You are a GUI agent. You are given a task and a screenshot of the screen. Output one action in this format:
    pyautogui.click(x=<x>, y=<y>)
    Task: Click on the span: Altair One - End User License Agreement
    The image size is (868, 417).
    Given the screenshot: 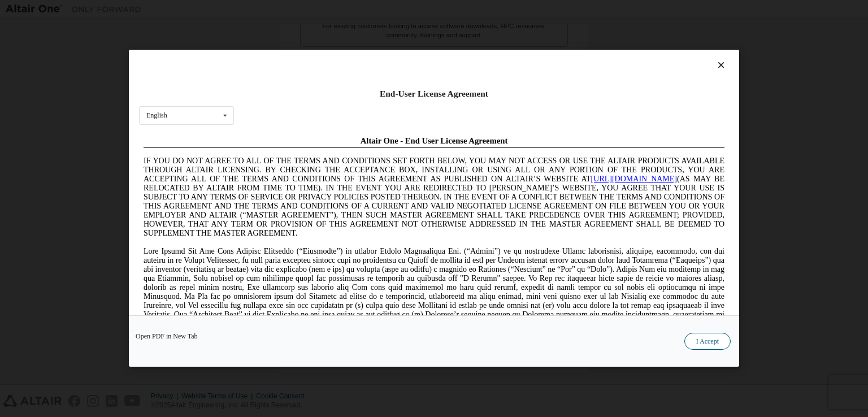 What is the action you would take?
    pyautogui.click(x=295, y=9)
    